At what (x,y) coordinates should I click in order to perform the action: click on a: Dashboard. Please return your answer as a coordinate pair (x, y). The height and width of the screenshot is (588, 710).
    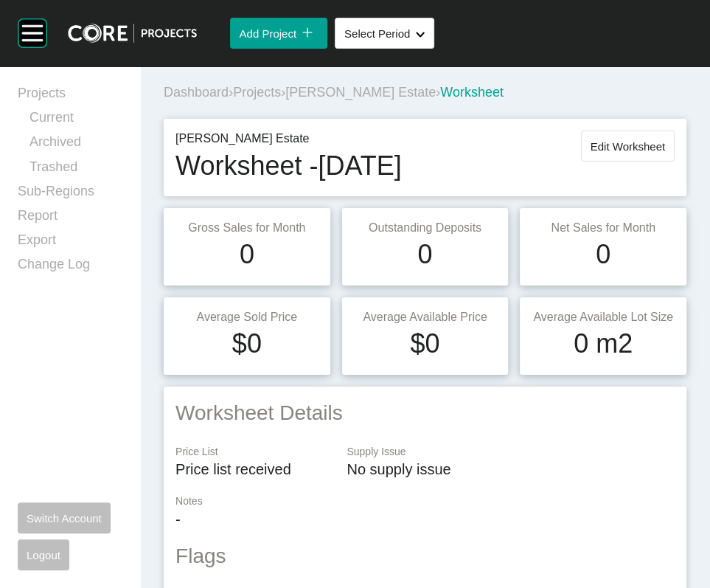
    Looking at the image, I should click on (196, 92).